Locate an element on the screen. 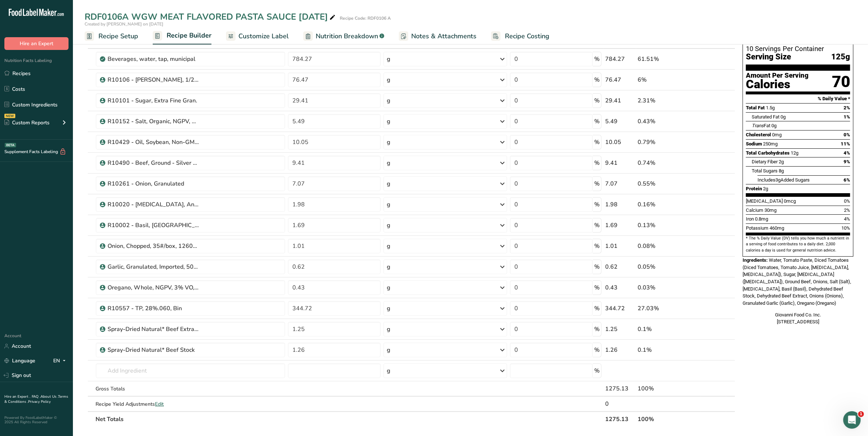 The image size is (868, 436). span: 460mg is located at coordinates (777, 228).